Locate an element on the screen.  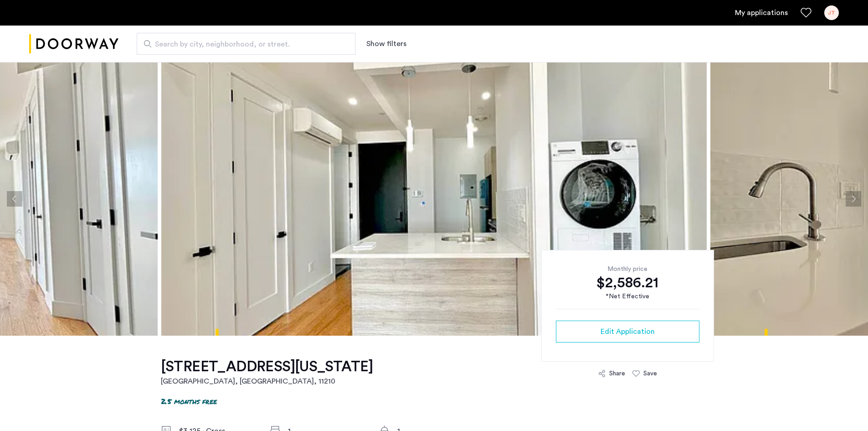
button: Previous apartment is located at coordinates (14, 199).